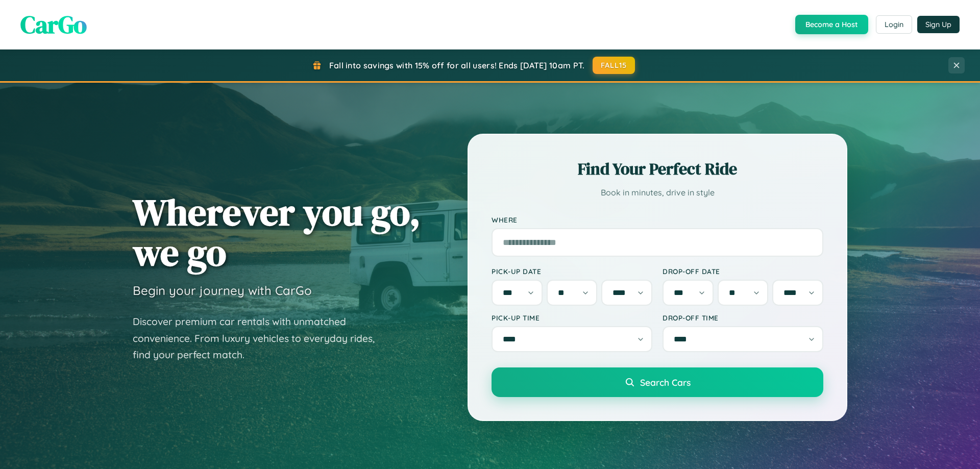  Describe the element at coordinates (657, 192) in the screenshot. I see `p: Book in minutes, drive in style` at that location.